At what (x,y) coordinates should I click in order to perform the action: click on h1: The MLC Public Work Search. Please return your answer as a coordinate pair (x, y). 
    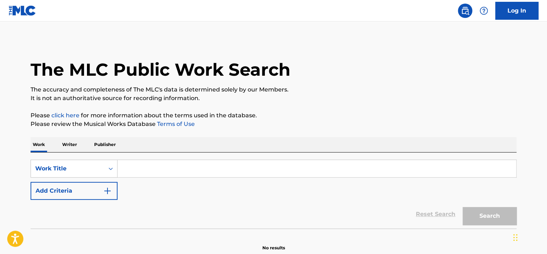
    Looking at the image, I should click on (160, 70).